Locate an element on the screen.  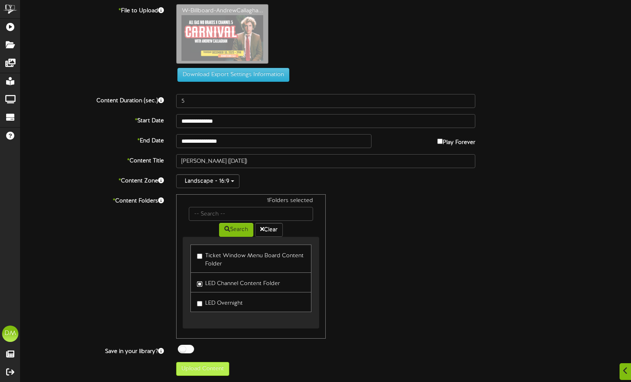
input: Ticket Window Menu Board Content Folder is located at coordinates (200, 256).